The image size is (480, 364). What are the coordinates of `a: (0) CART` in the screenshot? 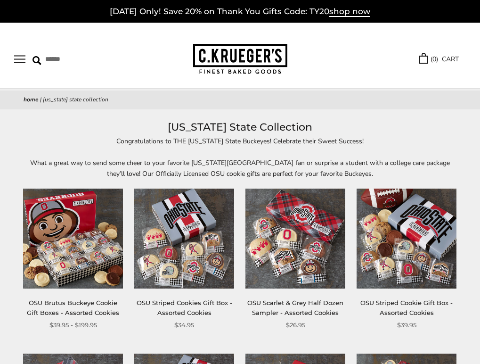 It's located at (439, 59).